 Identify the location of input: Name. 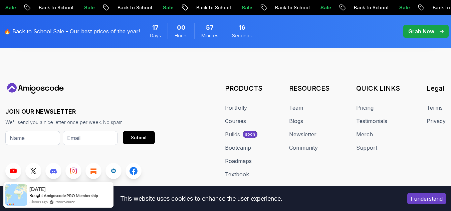
(33, 138).